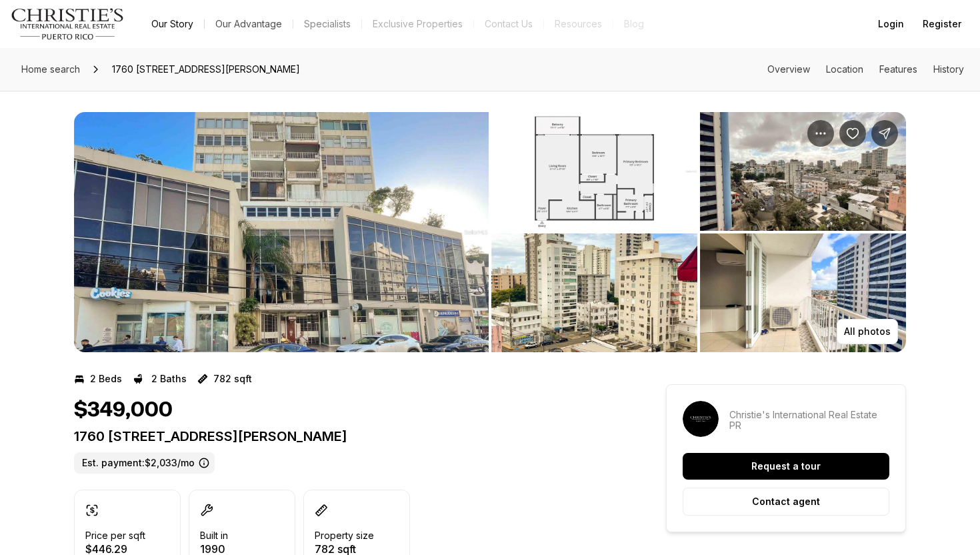 The image size is (980, 555). What do you see at coordinates (490, 232) in the screenshot?
I see `div: Listing Photos` at bounding box center [490, 232].